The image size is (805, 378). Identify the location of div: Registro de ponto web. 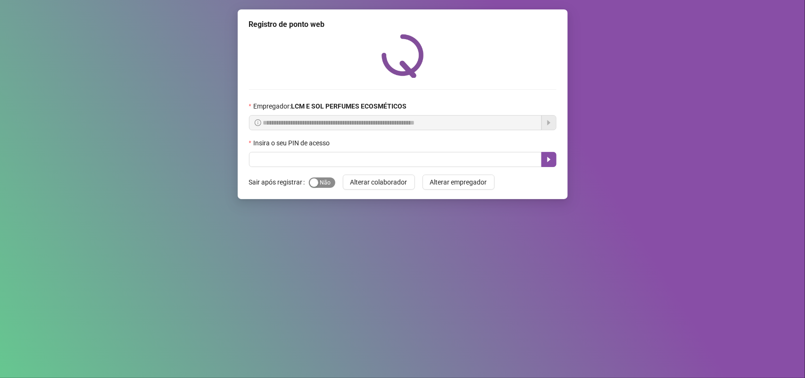
(403, 25).